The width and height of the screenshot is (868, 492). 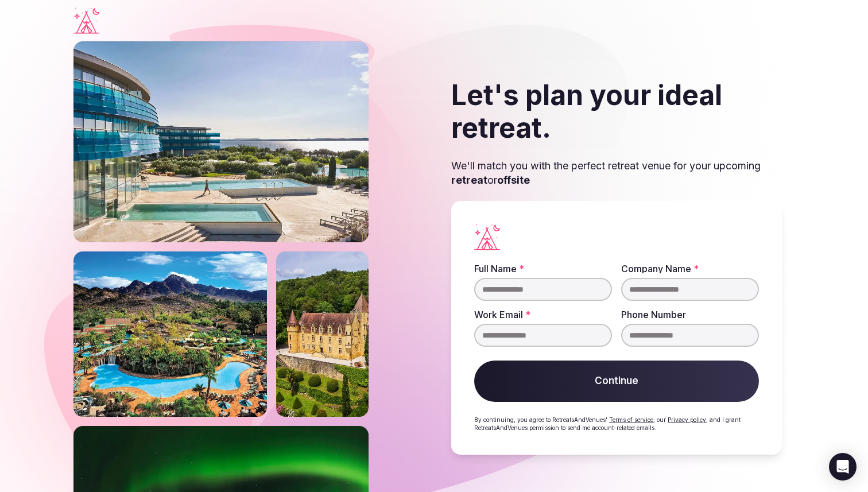 I want to click on a: Terms of service, so click(x=631, y=420).